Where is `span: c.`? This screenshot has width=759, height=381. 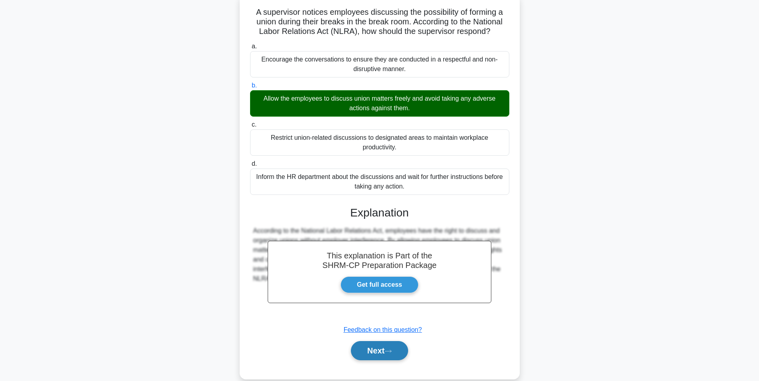 span: c. is located at coordinates (254, 124).